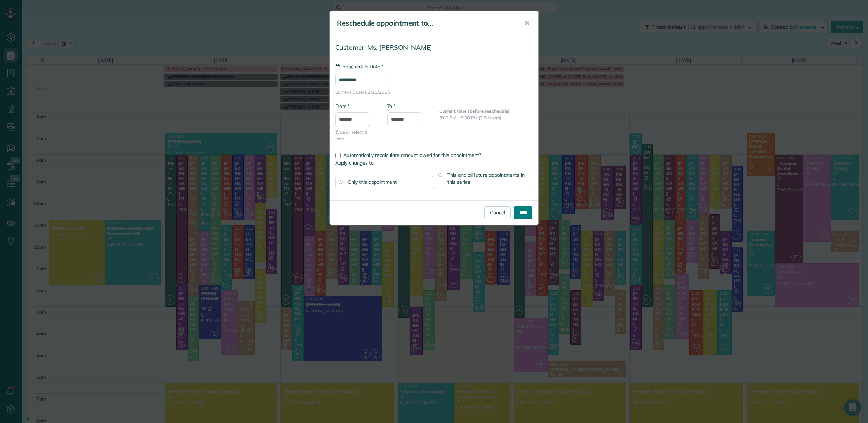  I want to click on p: 3:00 PM - 5:30 PM (2.5 Hours), so click(486, 118).